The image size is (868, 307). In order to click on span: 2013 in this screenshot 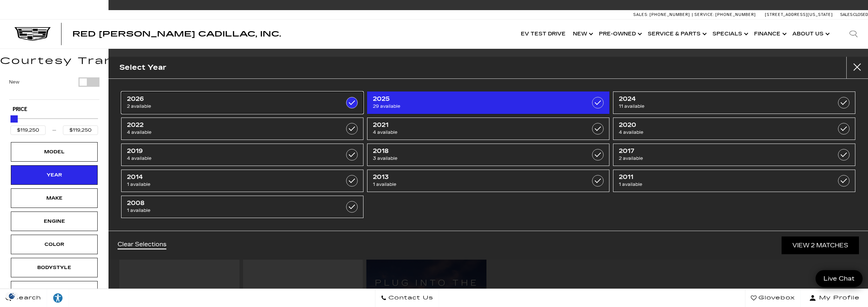, I will do `click(471, 177)`.